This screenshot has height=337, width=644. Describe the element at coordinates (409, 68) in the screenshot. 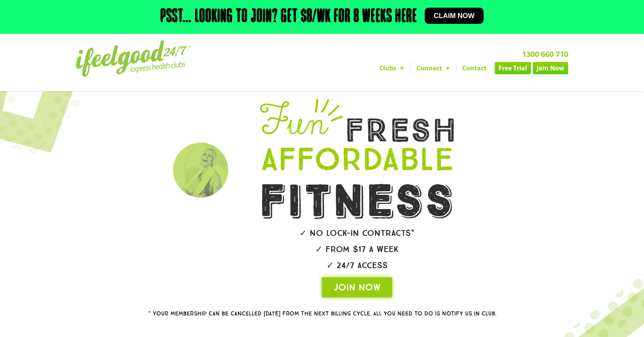

I see `nav: Menu` at that location.